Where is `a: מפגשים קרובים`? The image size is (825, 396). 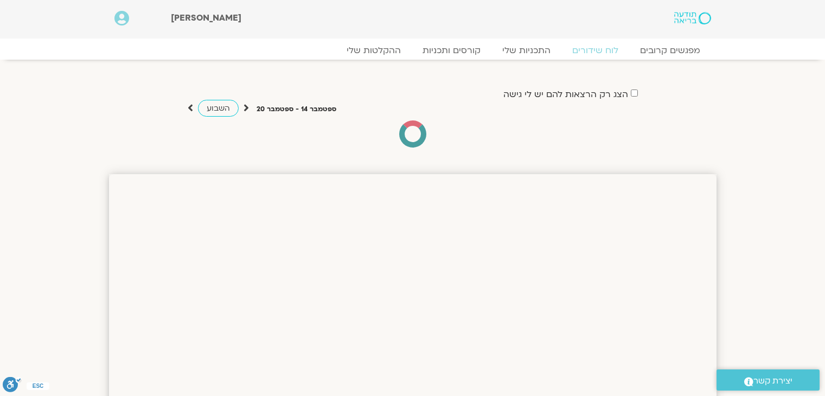
a: מפגשים קרובים is located at coordinates (670, 50).